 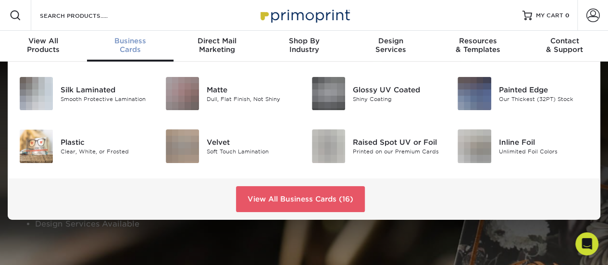 I want to click on a: BusinessCards, so click(x=130, y=46).